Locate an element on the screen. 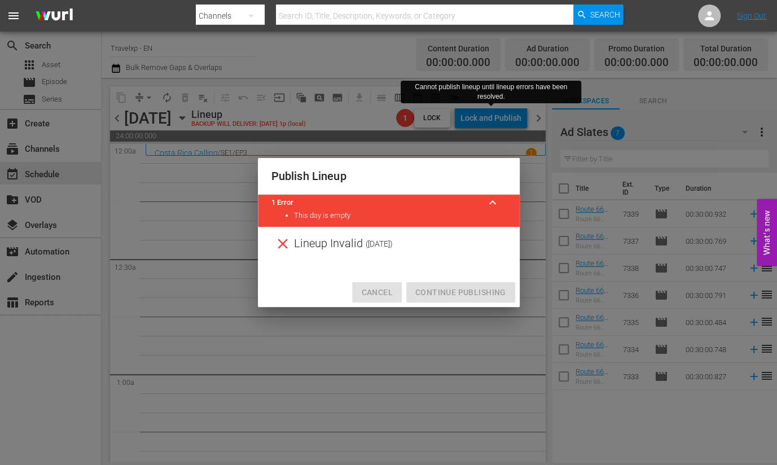 This screenshot has width=777, height=465. button: Open Feedback Widget is located at coordinates (766, 232).